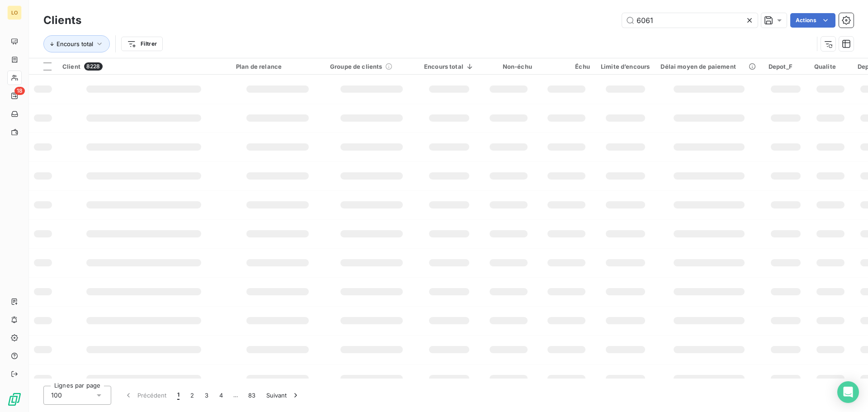 This screenshot has width=868, height=412. Describe the element at coordinates (690, 20) in the screenshot. I see `input: Rechercher` at that location.